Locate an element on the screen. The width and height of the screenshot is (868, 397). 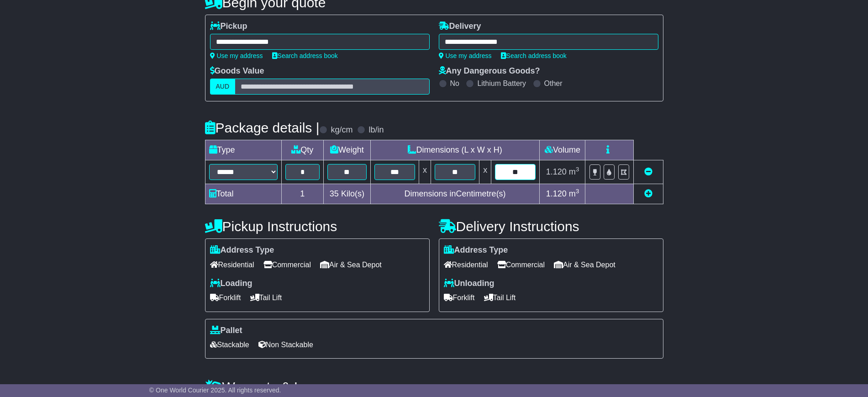
label: Lithium Battery is located at coordinates (501, 84).